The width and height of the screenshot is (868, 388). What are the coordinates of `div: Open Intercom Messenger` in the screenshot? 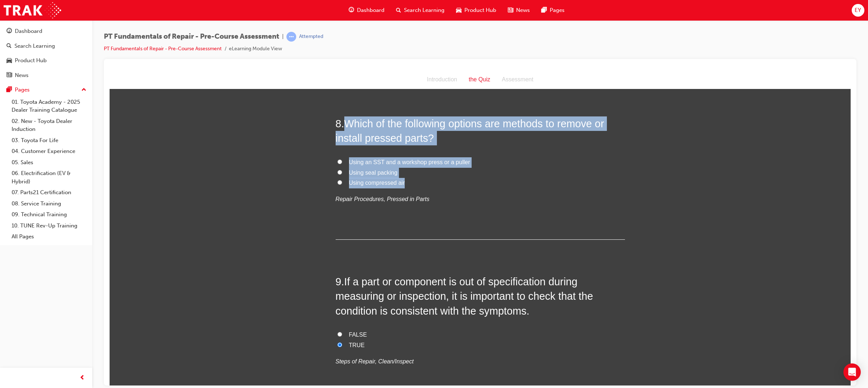 It's located at (852, 372).